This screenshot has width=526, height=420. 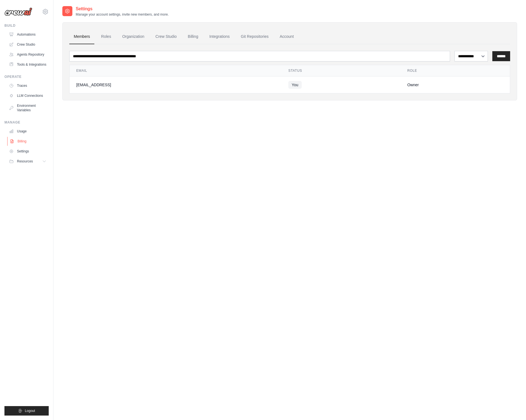 What do you see at coordinates (106, 37) in the screenshot?
I see `a: Roles` at bounding box center [106, 37].